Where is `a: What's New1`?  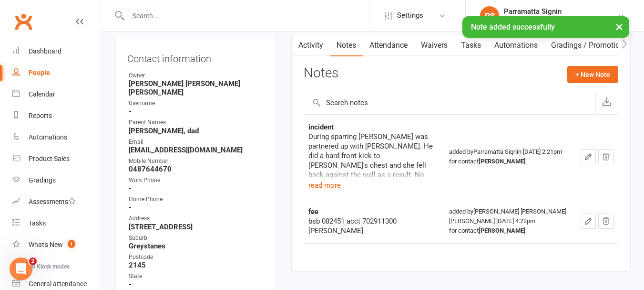 a: What's New1 is located at coordinates (56, 245).